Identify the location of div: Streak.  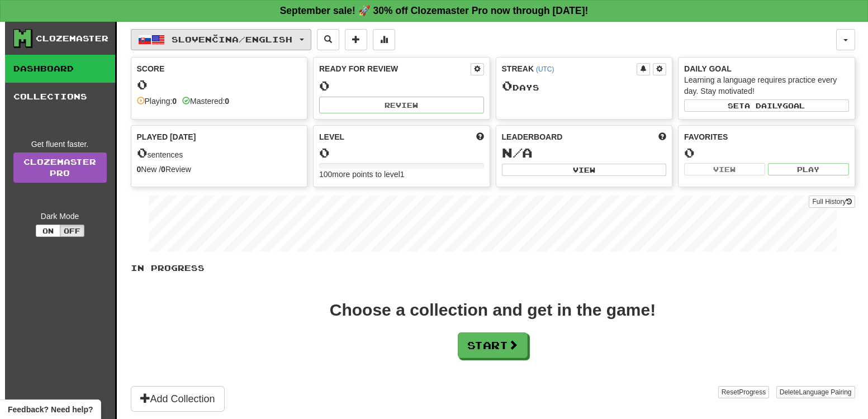
(569, 68).